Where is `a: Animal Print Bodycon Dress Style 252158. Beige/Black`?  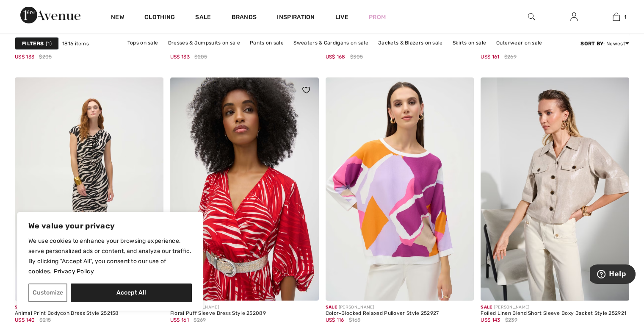 a: Animal Print Bodycon Dress Style 252158. Beige/Black is located at coordinates (89, 189).